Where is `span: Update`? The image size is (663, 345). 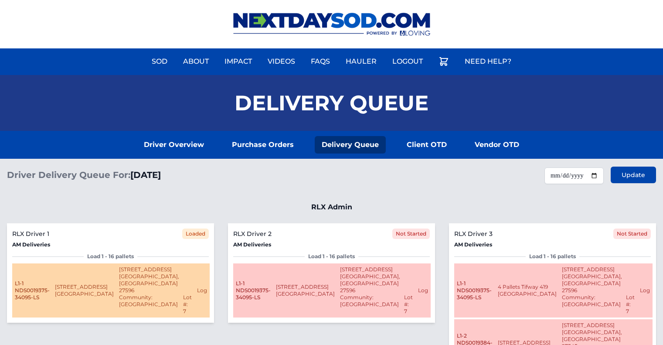
span: Update is located at coordinates (633, 175).